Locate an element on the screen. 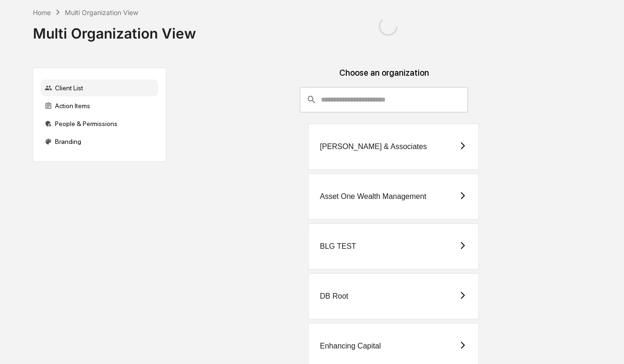 This screenshot has height=364, width=624. div: Home is located at coordinates (42, 12).